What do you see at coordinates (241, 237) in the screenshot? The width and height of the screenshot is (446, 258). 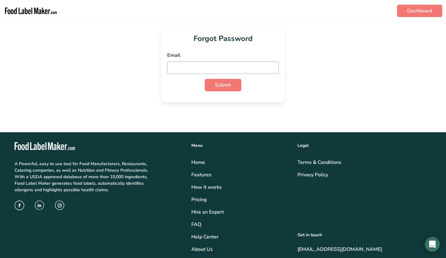 I see `a: Help Center` at bounding box center [241, 237].